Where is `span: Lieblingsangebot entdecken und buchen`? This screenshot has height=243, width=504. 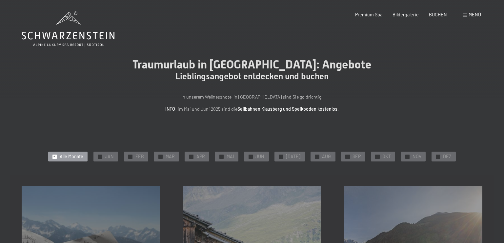 span: Lieblingsangebot entdecken und buchen is located at coordinates (252, 76).